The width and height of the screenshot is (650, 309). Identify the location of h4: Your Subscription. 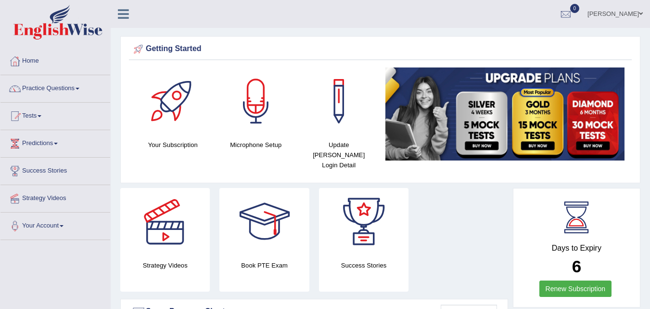
(173, 144).